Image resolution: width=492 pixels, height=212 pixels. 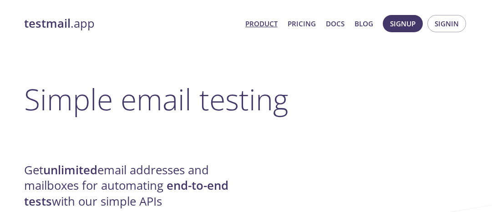 I want to click on span: Signin, so click(x=446, y=24).